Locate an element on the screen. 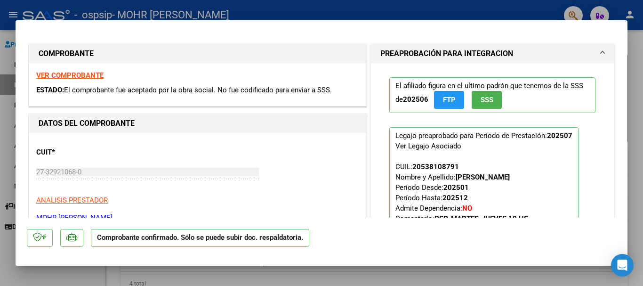 The width and height of the screenshot is (643, 286). a: VER COMPROBANTE is located at coordinates (70, 75).